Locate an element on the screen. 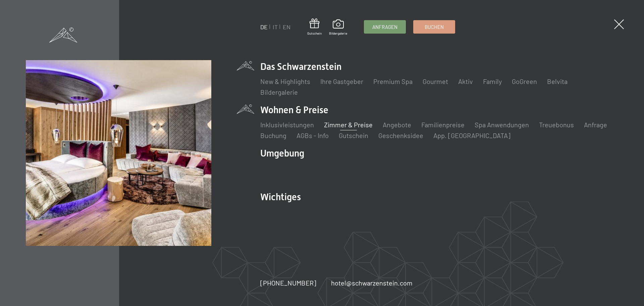 The image size is (644, 306). a: Geschenksidee is located at coordinates (401, 135).